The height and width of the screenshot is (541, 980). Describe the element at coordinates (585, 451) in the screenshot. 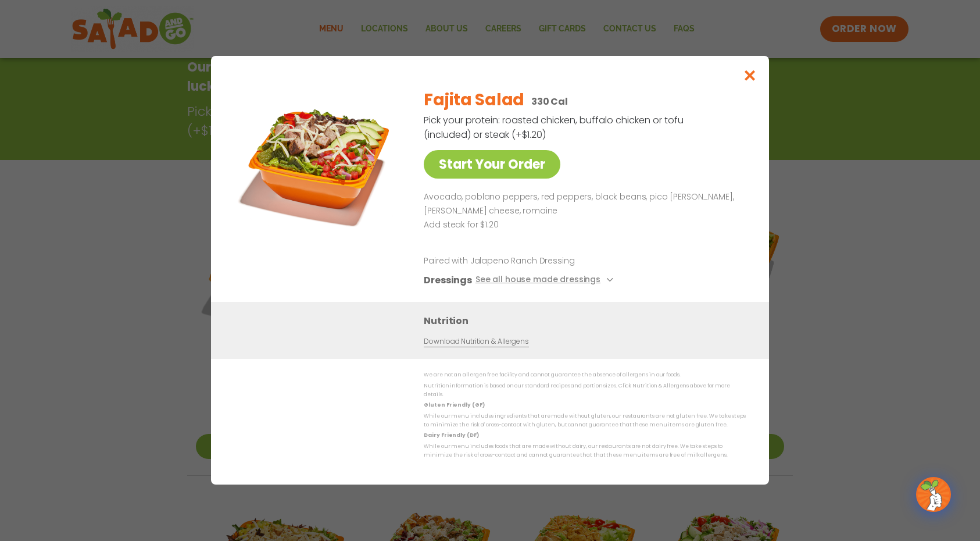

I see `p: While our menu includes foods that are made without dairy, our restaurants are not dairy free. We...` at that location.